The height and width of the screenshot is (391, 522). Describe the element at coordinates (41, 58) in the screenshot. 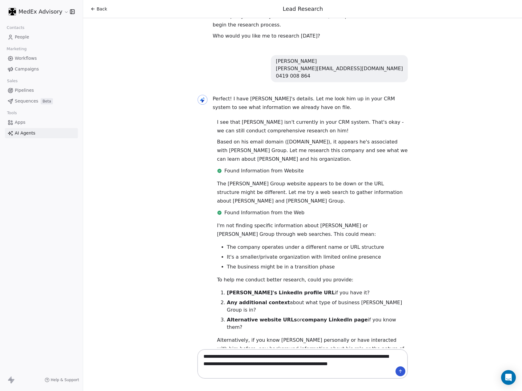

I see `a: Workflows` at that location.